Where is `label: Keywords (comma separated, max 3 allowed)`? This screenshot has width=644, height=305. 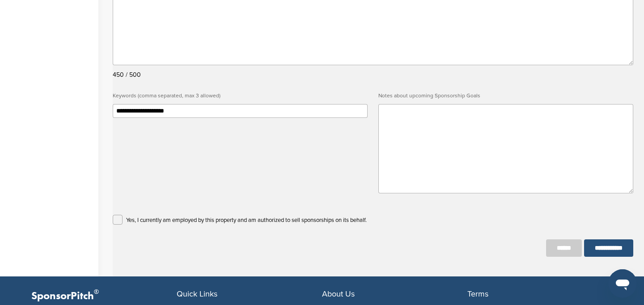
label: Keywords (comma separated, max 3 allowed) is located at coordinates (240, 96).